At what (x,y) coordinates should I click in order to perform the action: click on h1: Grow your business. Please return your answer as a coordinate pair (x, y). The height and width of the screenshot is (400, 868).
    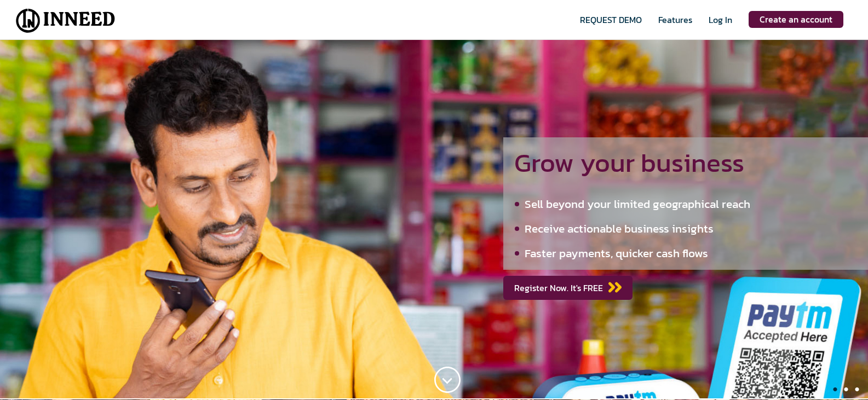
    Looking at the image, I should click on (685, 157).